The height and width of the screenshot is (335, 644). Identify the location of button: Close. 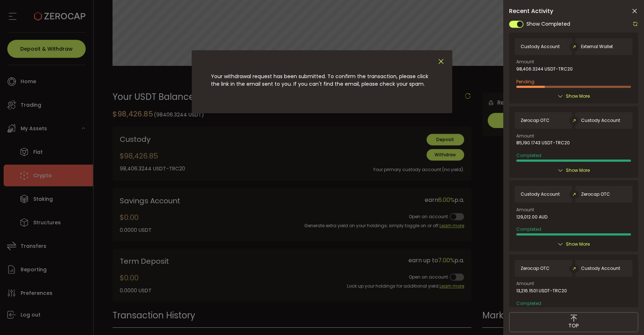
(441, 61).